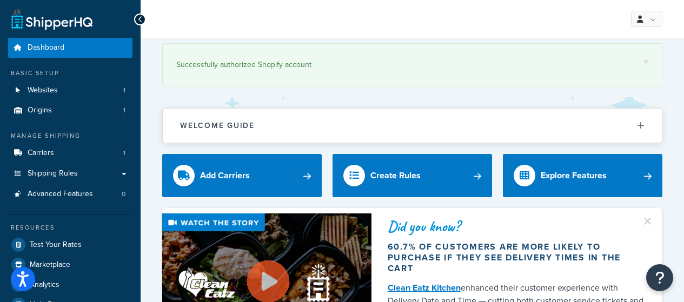 This screenshot has height=302, width=684. I want to click on span: Carriers, so click(41, 153).